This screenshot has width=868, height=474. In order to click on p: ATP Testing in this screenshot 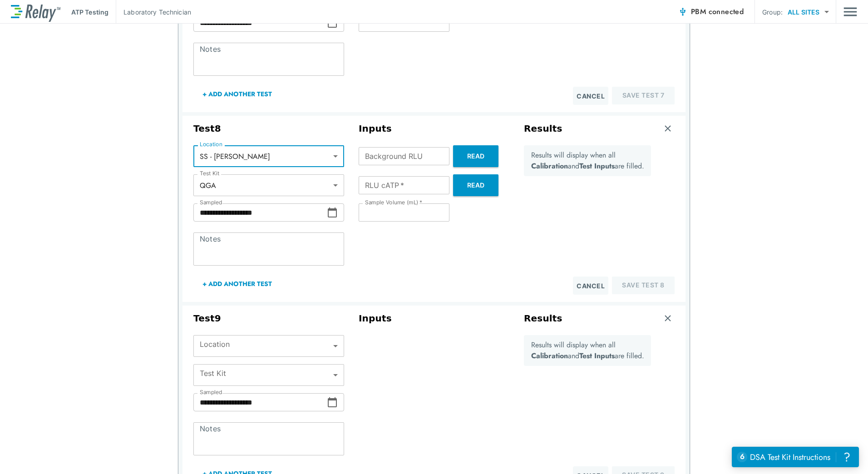, I will do `click(90, 12)`.